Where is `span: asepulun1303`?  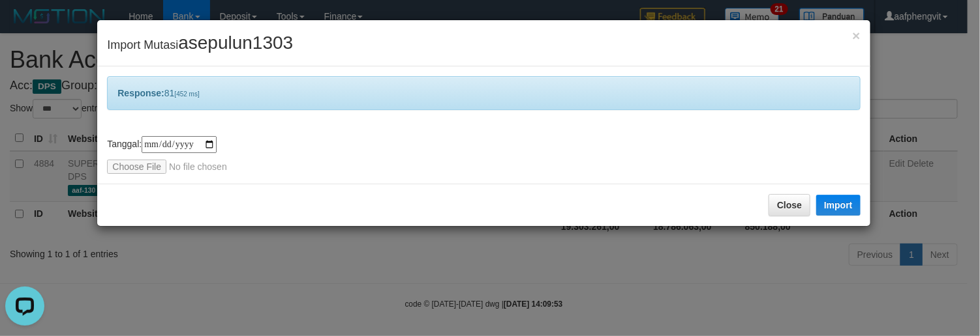
span: asepulun1303 is located at coordinates (236, 42).